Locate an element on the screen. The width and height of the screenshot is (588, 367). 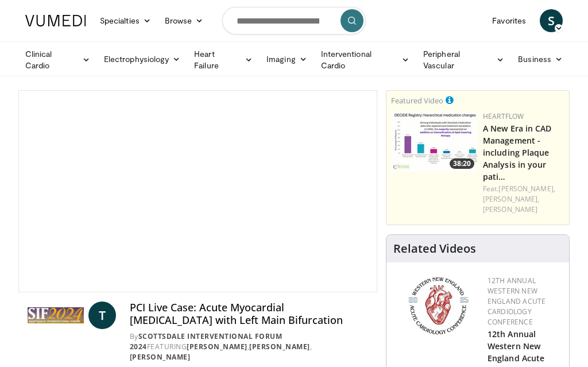
div: By FEATURING , , is located at coordinates (249, 347).